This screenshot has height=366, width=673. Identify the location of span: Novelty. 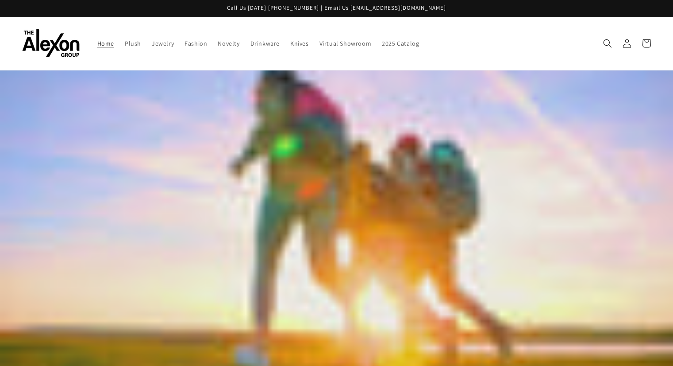
(228, 43).